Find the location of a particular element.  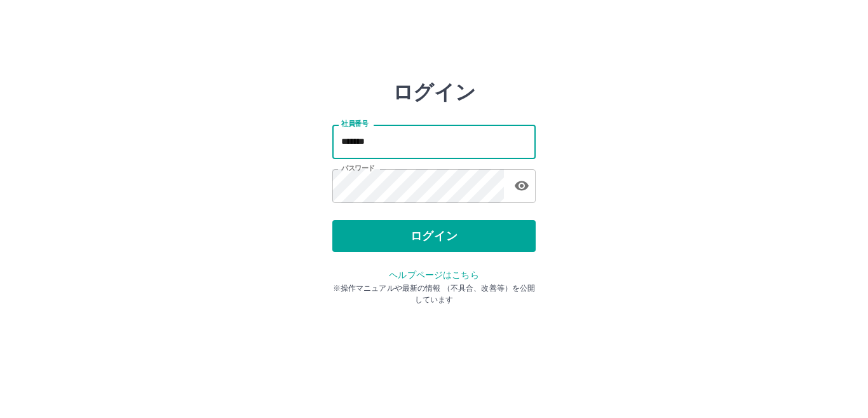

label: 社員番号 is located at coordinates (355, 124).